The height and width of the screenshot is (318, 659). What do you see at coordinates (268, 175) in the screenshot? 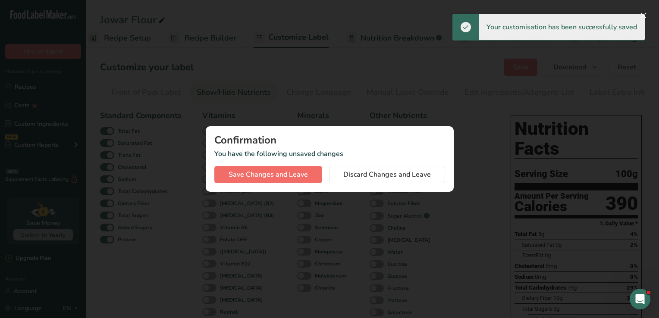
I see `button: Save Changes and Leave` at bounding box center [268, 175].